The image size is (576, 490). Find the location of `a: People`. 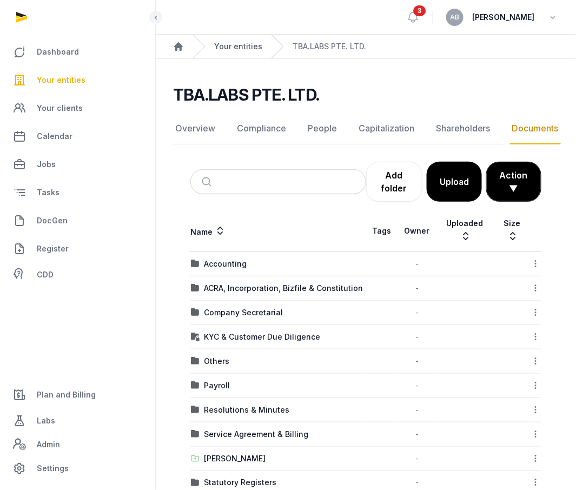

a: People is located at coordinates (322, 129).